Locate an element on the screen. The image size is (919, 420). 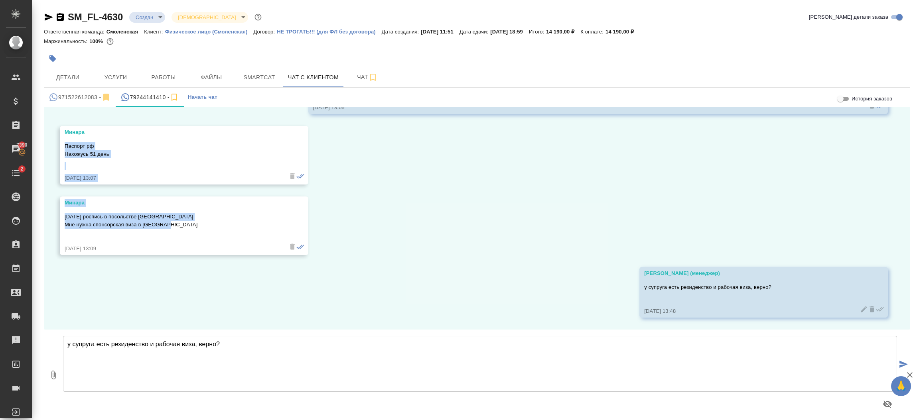
button: Начать чат is located at coordinates (203, 97).